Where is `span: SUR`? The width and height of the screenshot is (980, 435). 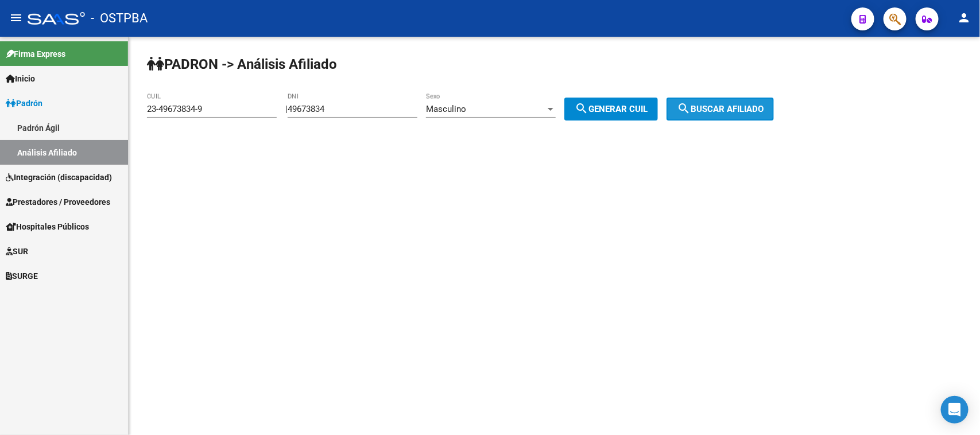
span: SUR is located at coordinates (17, 251).